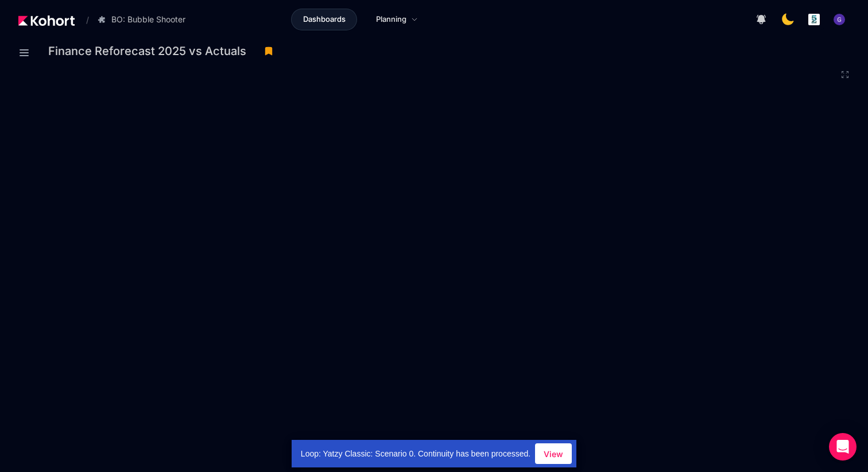 This screenshot has height=472, width=868. I want to click on span: Dashboards, so click(324, 20).